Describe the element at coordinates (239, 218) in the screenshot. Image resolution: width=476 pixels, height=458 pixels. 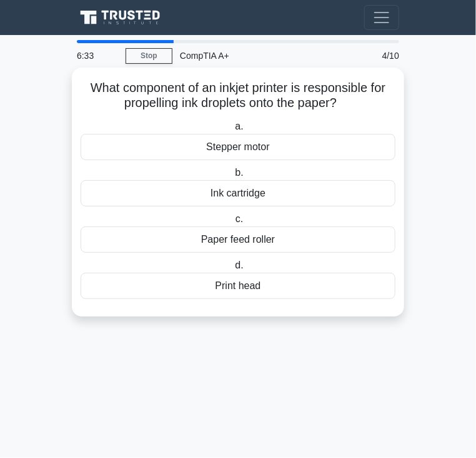
I see `span: c.` at that location.